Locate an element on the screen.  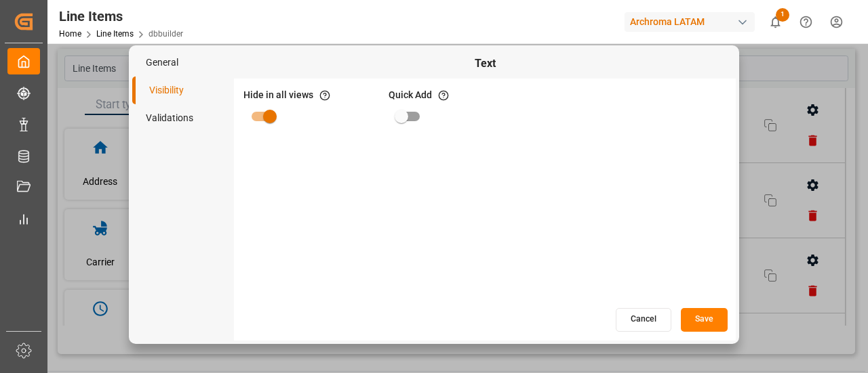
li: General is located at coordinates (183, 62).